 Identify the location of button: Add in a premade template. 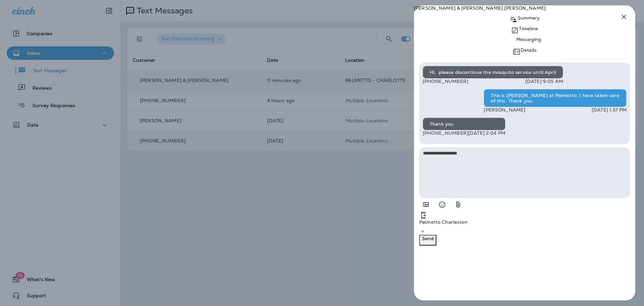
(426, 205).